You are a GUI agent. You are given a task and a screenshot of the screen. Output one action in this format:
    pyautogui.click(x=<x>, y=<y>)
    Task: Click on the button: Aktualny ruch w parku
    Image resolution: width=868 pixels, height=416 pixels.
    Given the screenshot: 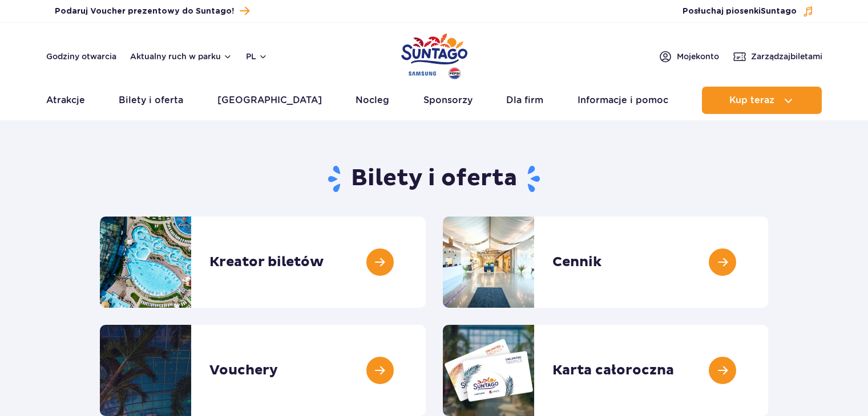 What is the action you would take?
    pyautogui.click(x=181, y=56)
    